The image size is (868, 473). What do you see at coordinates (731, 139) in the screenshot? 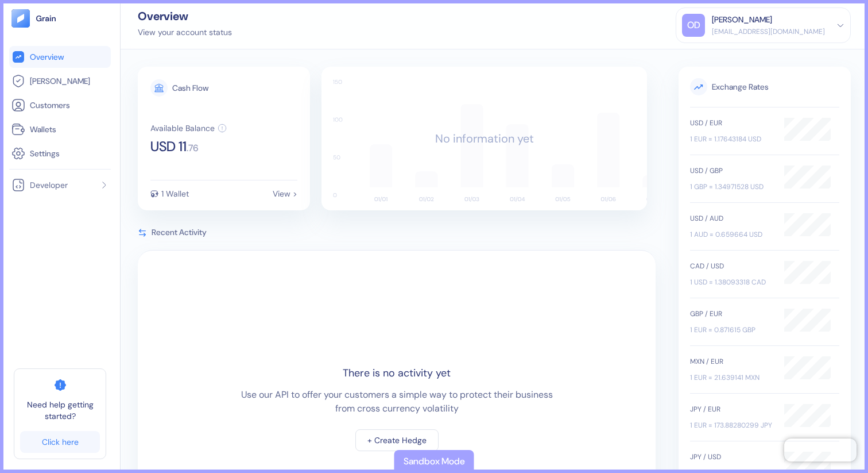
I see `div: 1 EUR = 1.17643184 USD` at bounding box center [731, 139].